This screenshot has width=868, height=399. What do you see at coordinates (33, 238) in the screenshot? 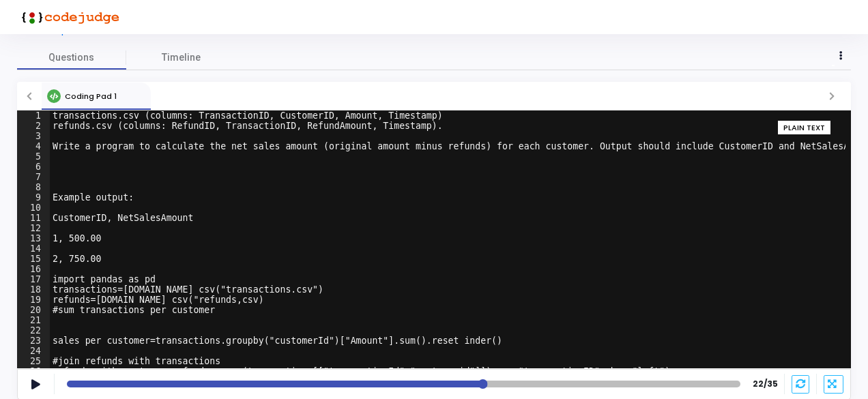
I see `div: 13` at bounding box center [33, 238].